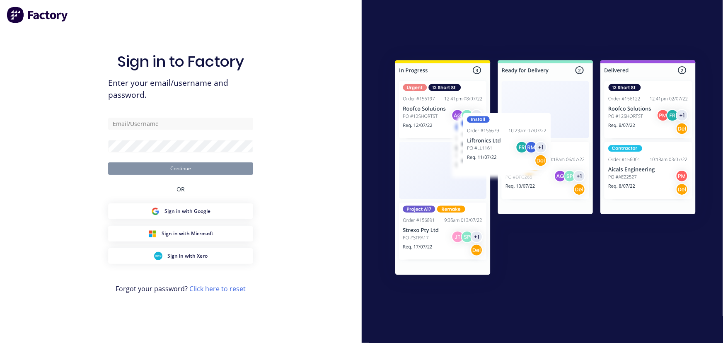  What do you see at coordinates (187, 256) in the screenshot?
I see `span: Sign in with Xero` at bounding box center [187, 256].